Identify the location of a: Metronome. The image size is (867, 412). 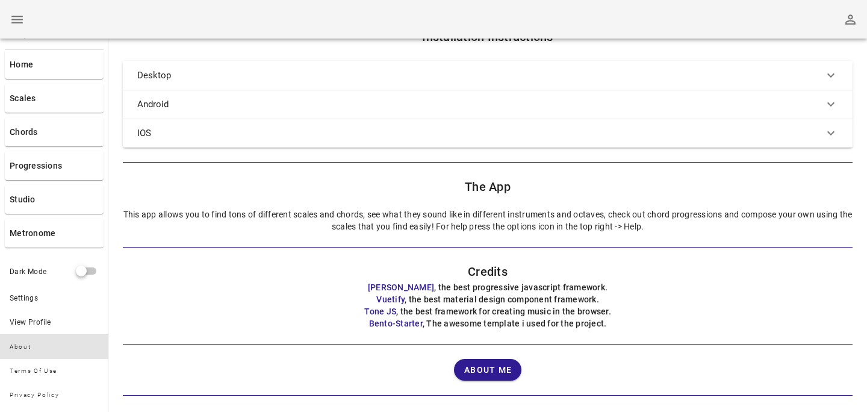
(54, 233).